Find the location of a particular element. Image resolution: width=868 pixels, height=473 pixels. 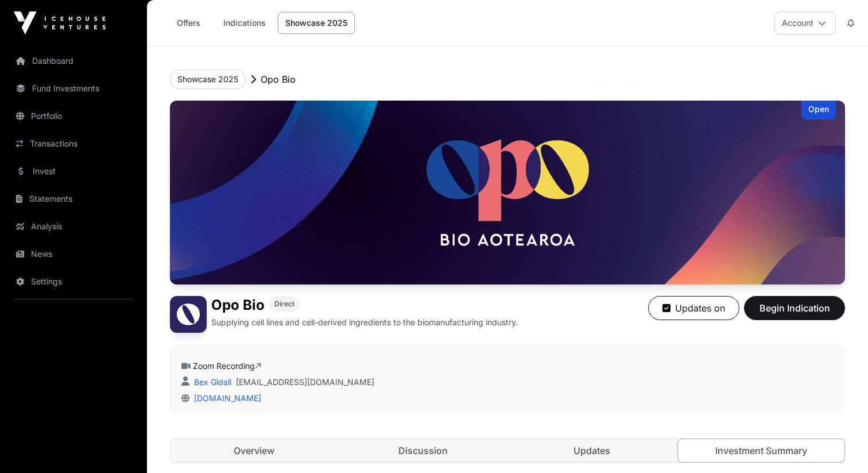

a: News is located at coordinates (74, 254).